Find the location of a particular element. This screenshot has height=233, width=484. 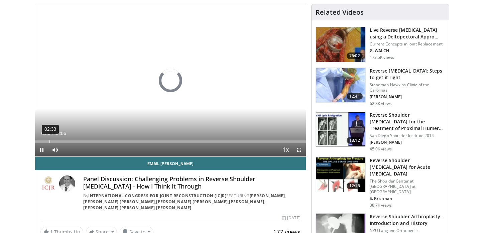

div: Progress Bar is located at coordinates (170, 142).